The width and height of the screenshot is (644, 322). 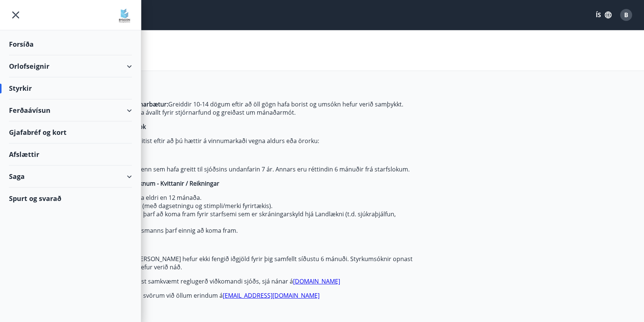 I want to click on div: Spurt og svarað, so click(x=70, y=198).